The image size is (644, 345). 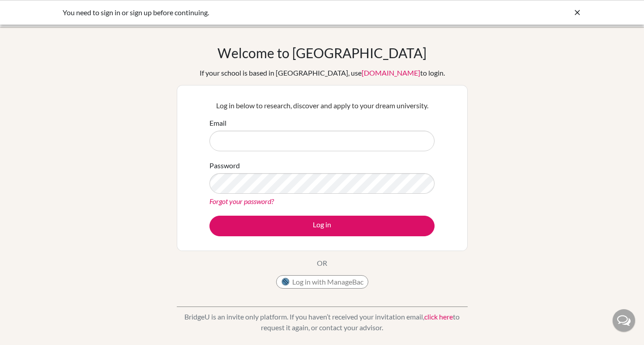 I want to click on p: OR, so click(x=322, y=263).